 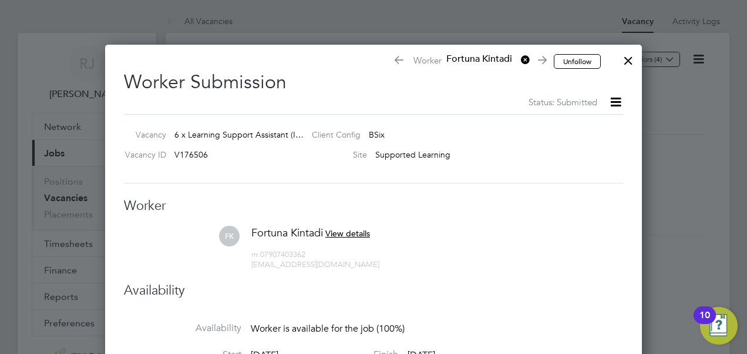 I want to click on span: 07907403362, so click(x=278, y=254).